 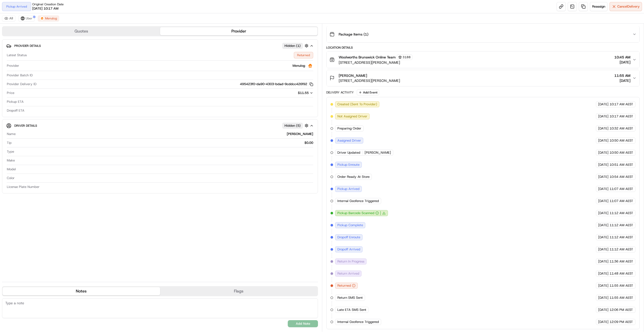 I want to click on span: Return Arrived, so click(x=348, y=274).